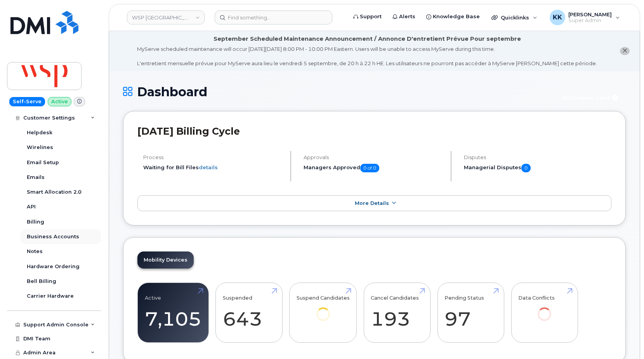 Image resolution: width=644 pixels, height=359 pixels. I want to click on h4: Disputes, so click(537, 157).